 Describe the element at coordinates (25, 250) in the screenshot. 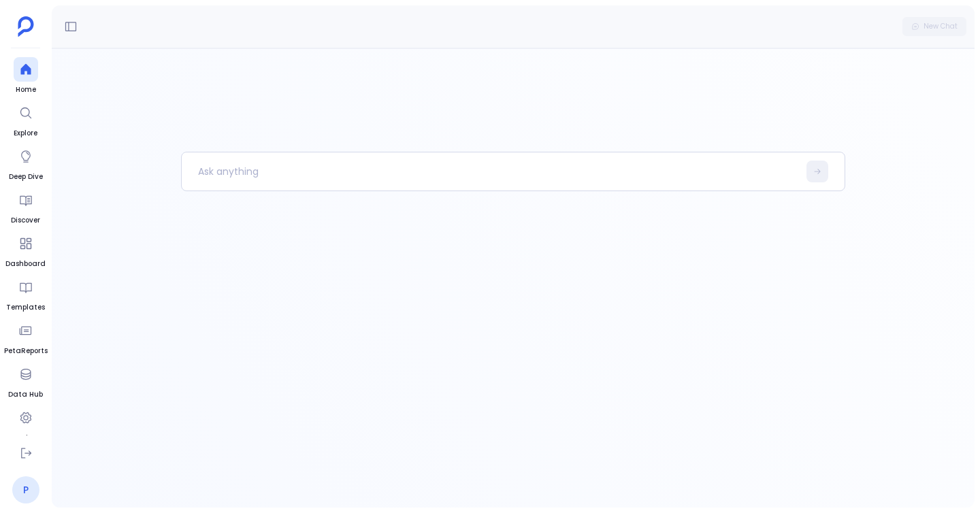

I see `a: Dashboard` at that location.